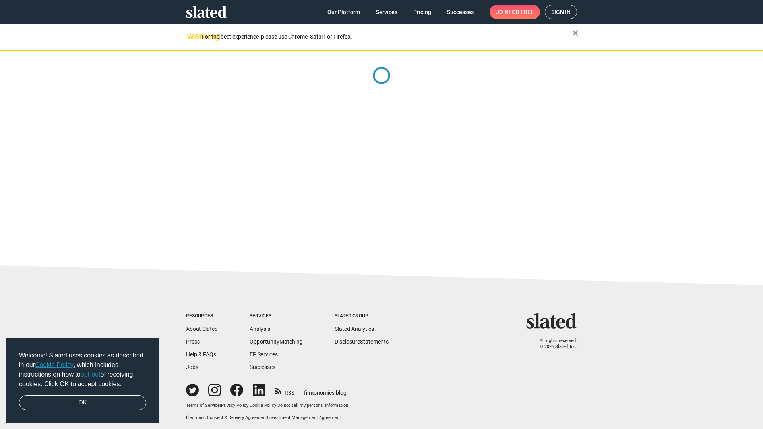 This screenshot has width=763, height=429. I want to click on a: filmonomics blog, so click(325, 390).